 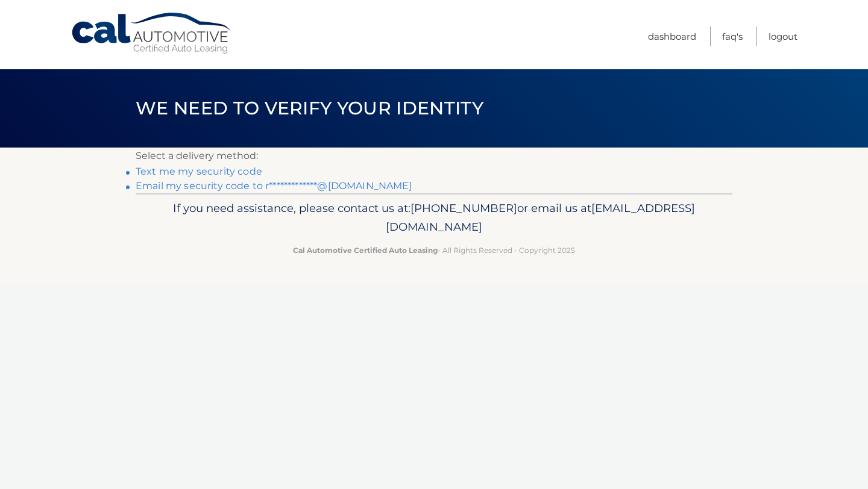 I want to click on p: If you need assistance, please contact us at: or email us at, so click(x=434, y=218).